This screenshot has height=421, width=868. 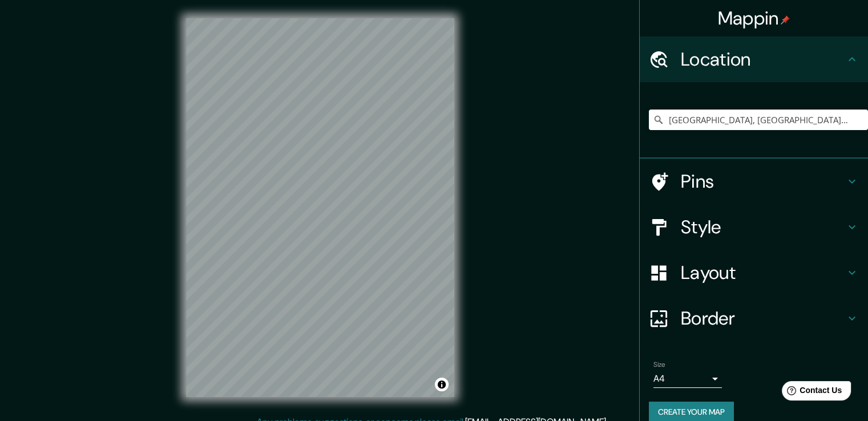 What do you see at coordinates (763, 273) in the screenshot?
I see `h4: Layout` at bounding box center [763, 273].